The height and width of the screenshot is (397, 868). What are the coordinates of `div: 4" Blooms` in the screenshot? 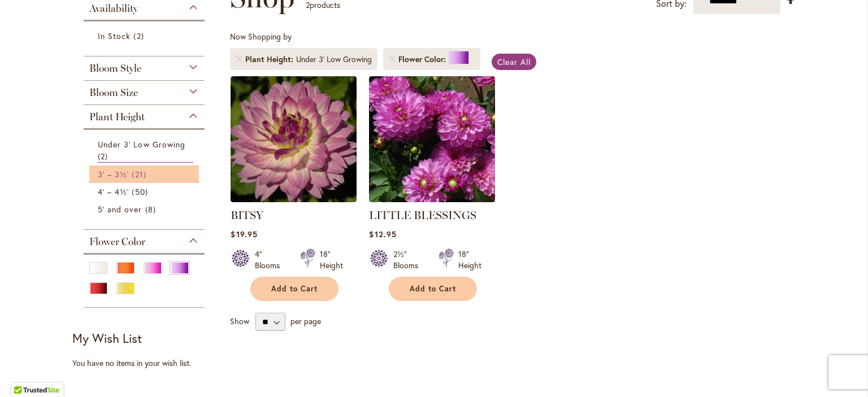 It's located at (271, 260).